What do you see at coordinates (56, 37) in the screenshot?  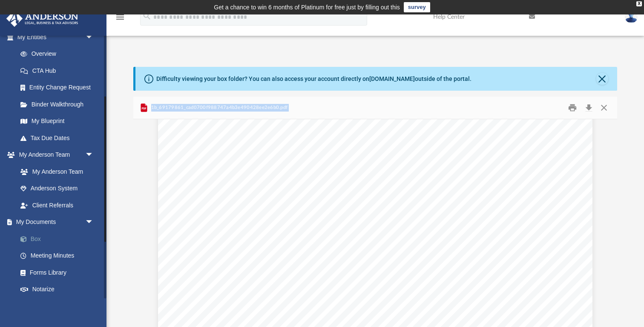 I see `a: My Entitiesarrow_drop_down` at bounding box center [56, 37].